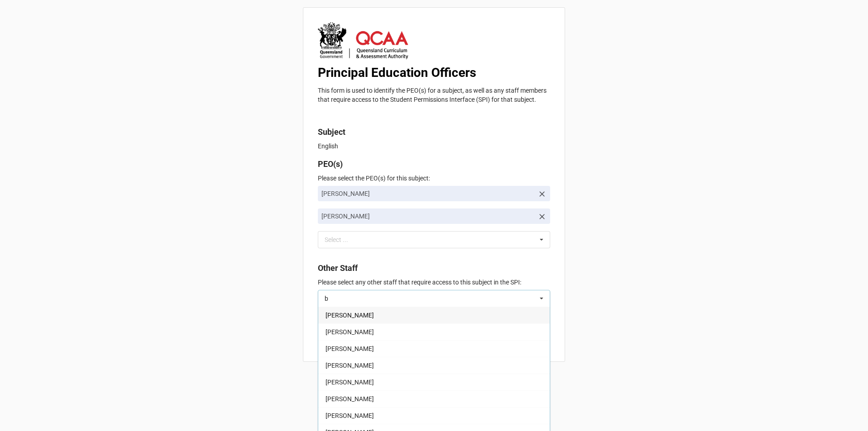  I want to click on p: Please select any other staff that require access to this subject in the SPI:, so click(434, 282).